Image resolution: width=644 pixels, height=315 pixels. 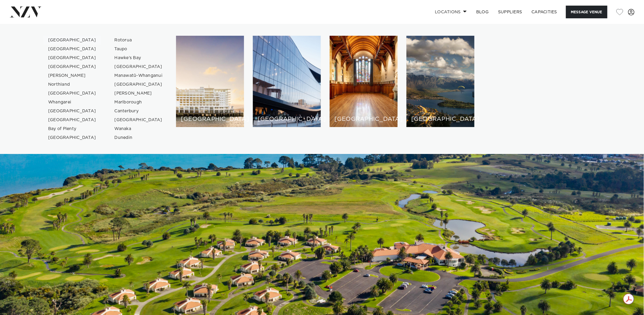 I want to click on a: SUPPLIERS, so click(x=510, y=12).